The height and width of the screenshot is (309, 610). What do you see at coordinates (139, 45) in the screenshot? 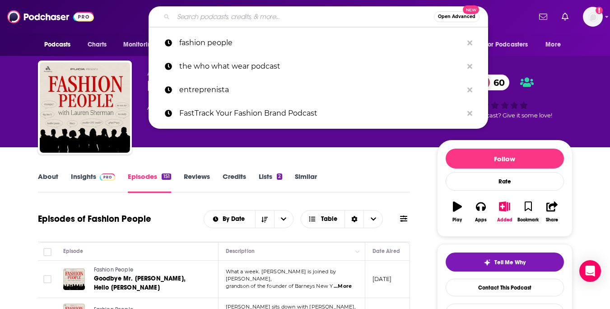
I see `span: Monitoring` at bounding box center [139, 45].